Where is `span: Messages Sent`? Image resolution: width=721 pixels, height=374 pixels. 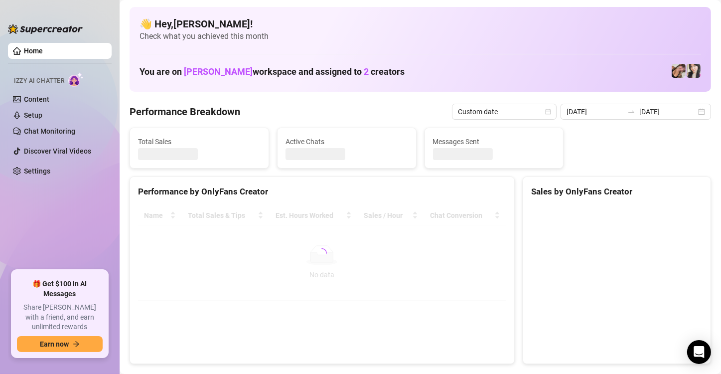 span: Messages Sent is located at coordinates (495, 142).